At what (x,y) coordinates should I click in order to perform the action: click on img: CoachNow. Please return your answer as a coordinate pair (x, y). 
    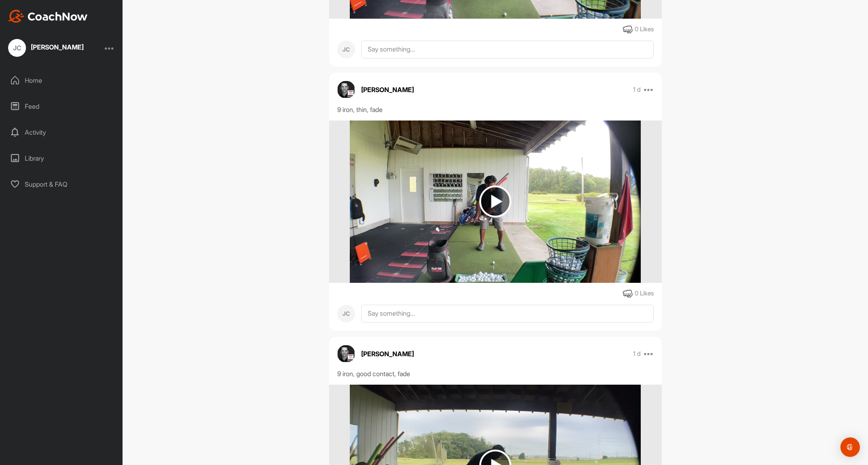
    Looking at the image, I should click on (48, 16).